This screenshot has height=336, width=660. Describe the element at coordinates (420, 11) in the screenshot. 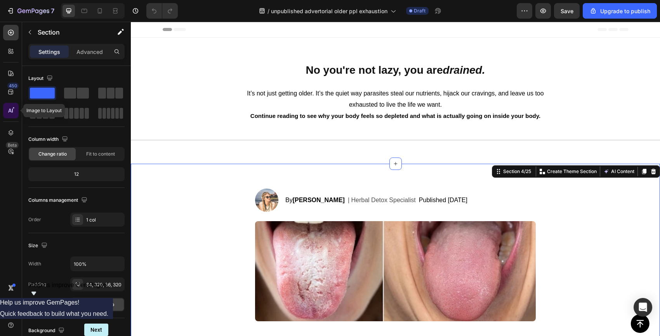

I see `span: Draft` at that location.